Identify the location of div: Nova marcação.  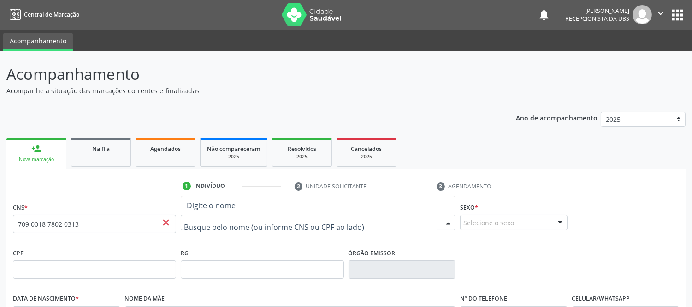
(36, 159).